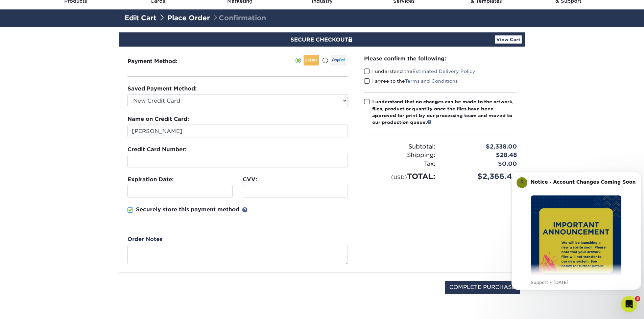  Describe the element at coordinates (420, 71) in the screenshot. I see `label: I understand the` at that location.